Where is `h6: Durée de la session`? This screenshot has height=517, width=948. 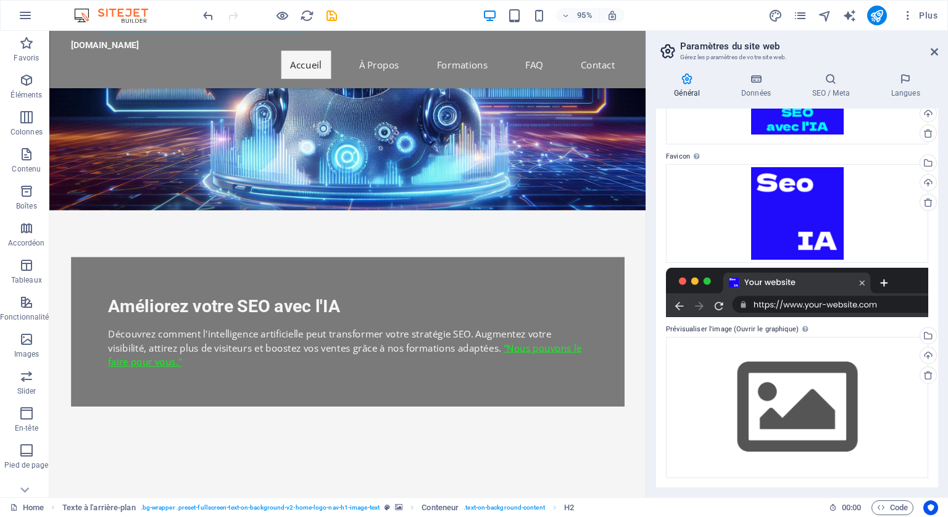 h6: Durée de la session is located at coordinates (845, 508).